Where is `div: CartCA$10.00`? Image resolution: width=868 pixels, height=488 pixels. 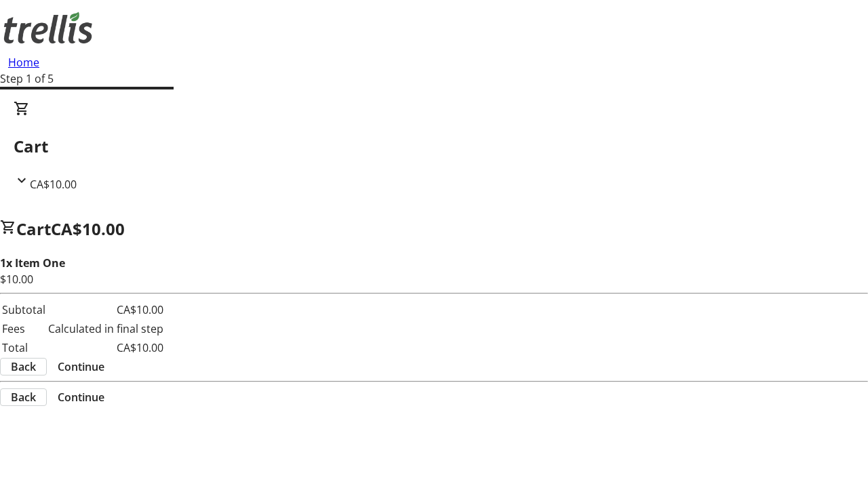 div: CartCA$10.00 is located at coordinates (434, 146).